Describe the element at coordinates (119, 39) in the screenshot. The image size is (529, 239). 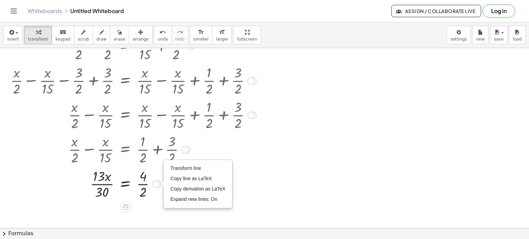
I see `span: erase` at that location.